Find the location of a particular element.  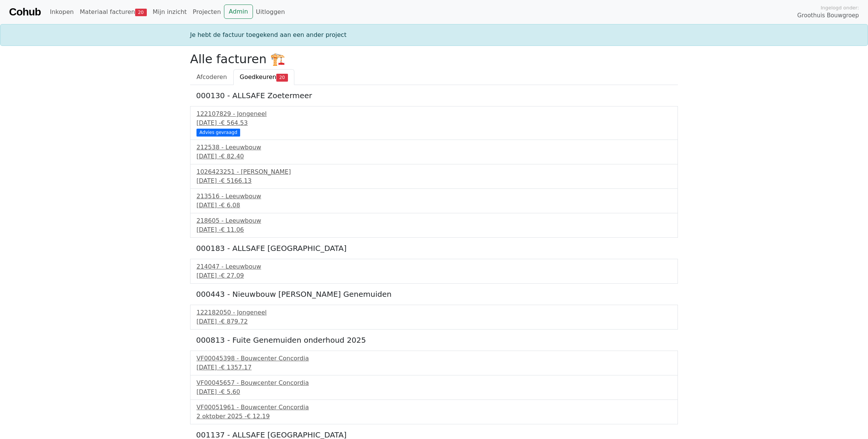

a: Inkopen is located at coordinates (61, 12).